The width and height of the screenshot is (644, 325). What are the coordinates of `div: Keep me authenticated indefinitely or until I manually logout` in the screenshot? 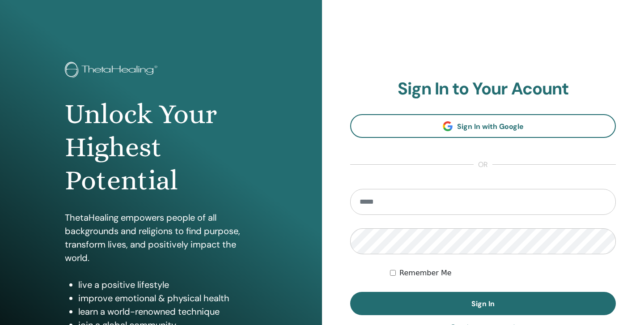 It's located at (503, 273).